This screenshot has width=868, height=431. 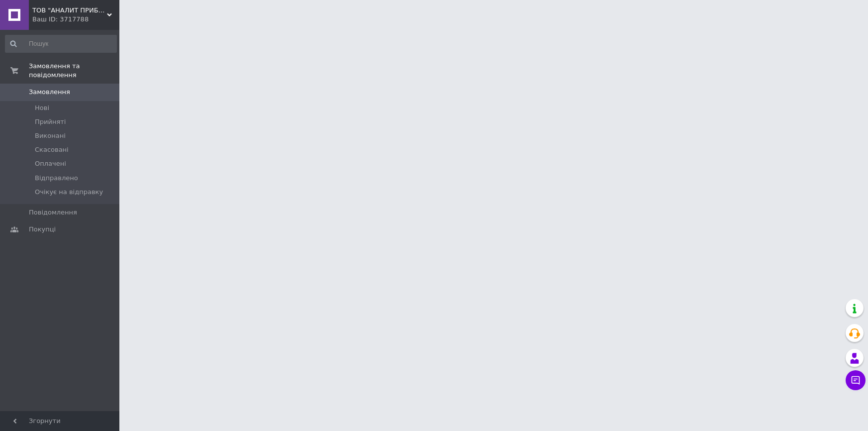 I want to click on div: Ваш ID: 3717788, so click(x=76, y=19).